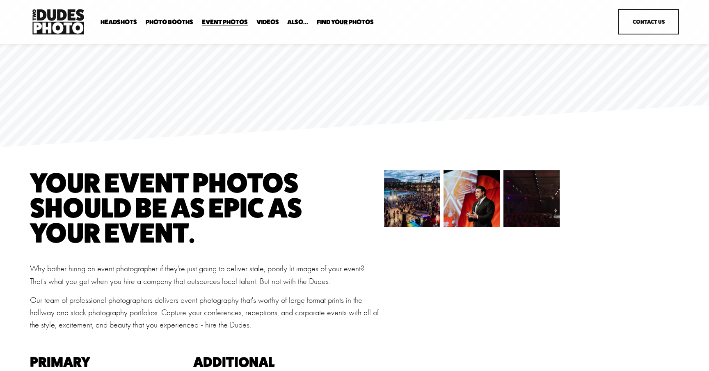  What do you see at coordinates (205, 313) in the screenshot?
I see `p: Our team of professional photographers delivers event photography that's worthy of large format p...` at bounding box center [205, 313].